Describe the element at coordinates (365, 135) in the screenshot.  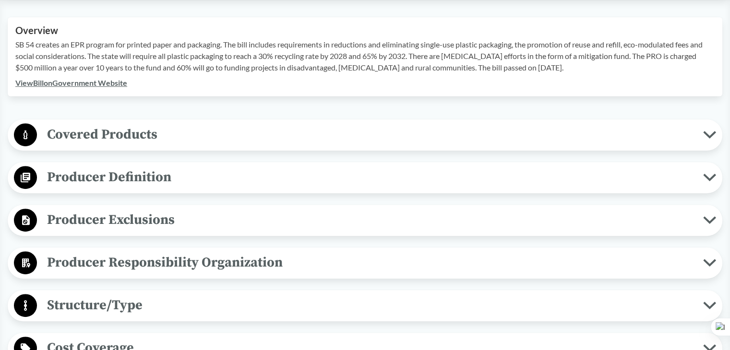
I see `button: Covered Products` at that location.